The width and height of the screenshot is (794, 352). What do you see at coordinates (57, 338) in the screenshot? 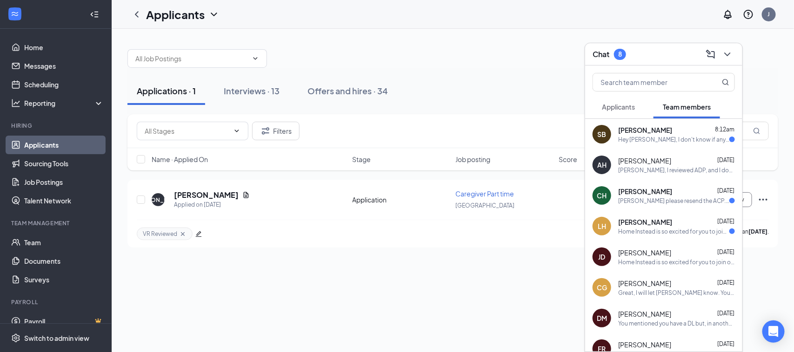
I see `div: Switch to admin view` at bounding box center [57, 338].